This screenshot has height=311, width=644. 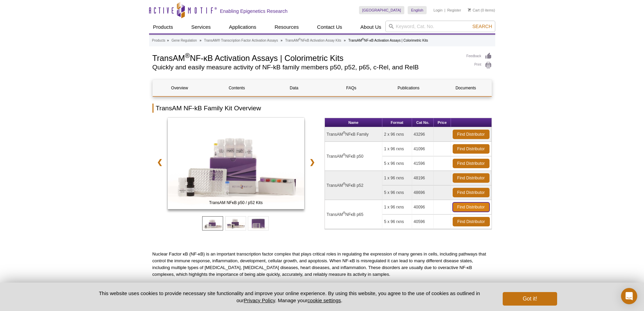 What do you see at coordinates (254, 11) in the screenshot?
I see `h2: Enabling Epigenetics Research` at bounding box center [254, 11].